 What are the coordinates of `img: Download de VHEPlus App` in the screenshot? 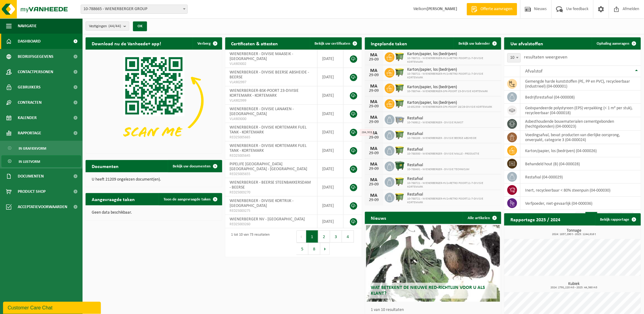 It's located at (154, 100).